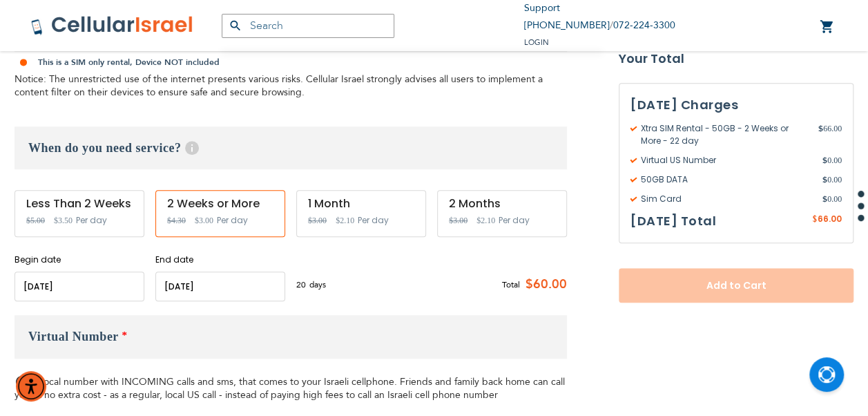 This screenshot has height=416, width=868. Describe the element at coordinates (536, 42) in the screenshot. I see `span: Login` at that location.